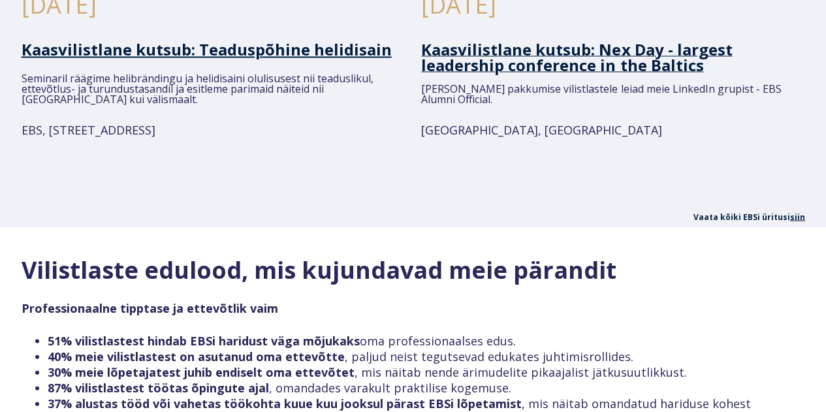 This screenshot has width=826, height=412. What do you see at coordinates (749, 216) in the screenshot?
I see `span: Vaata kõiki EBSi üritusi` at bounding box center [749, 216].